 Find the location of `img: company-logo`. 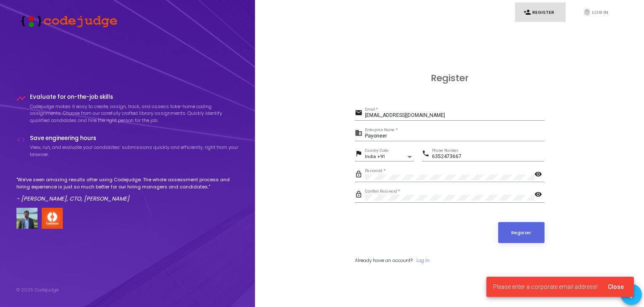

img: company-logo is located at coordinates (52, 218).